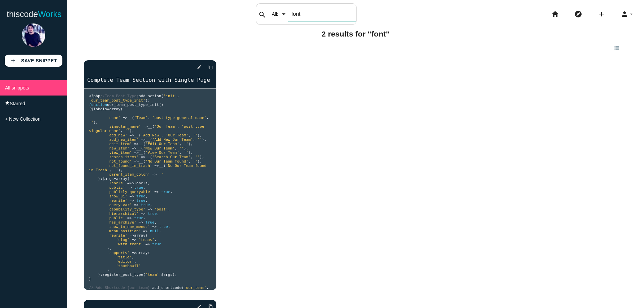 The height and width of the screenshot is (308, 644). What do you see at coordinates (124, 257) in the screenshot?
I see `span: 'title'` at bounding box center [124, 257].